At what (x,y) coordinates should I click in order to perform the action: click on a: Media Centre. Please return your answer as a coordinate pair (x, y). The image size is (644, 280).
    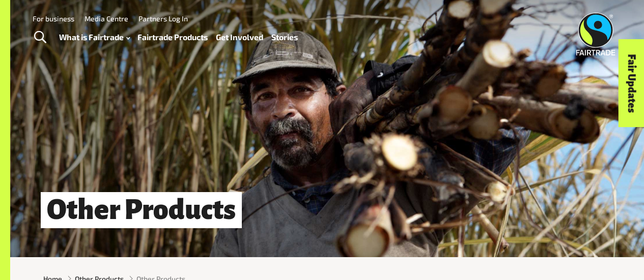
    Looking at the image, I should click on (106, 18).